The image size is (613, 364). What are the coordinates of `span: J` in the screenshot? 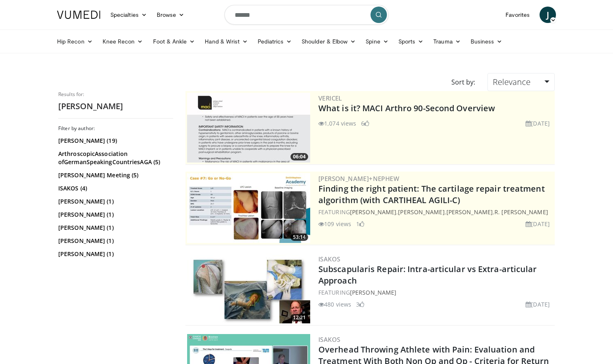 It's located at (548, 15).